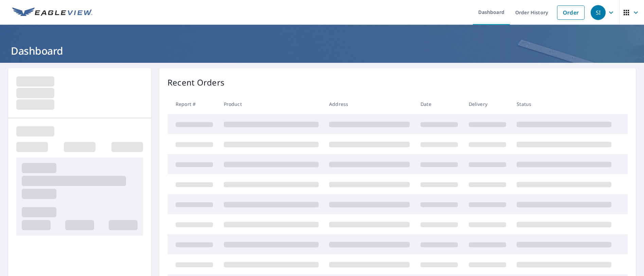 The image size is (644, 276). I want to click on p: Recent Orders, so click(196, 82).